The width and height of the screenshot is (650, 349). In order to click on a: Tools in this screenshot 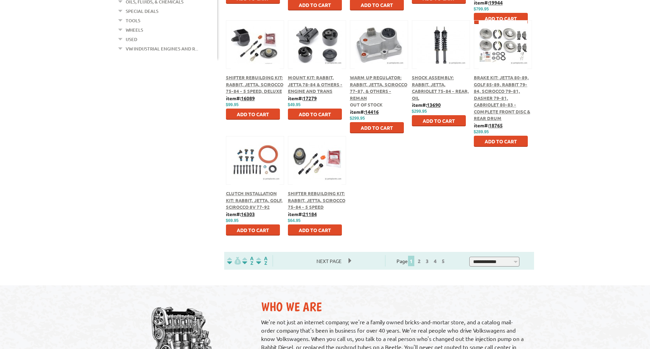, I will do `click(133, 21)`.